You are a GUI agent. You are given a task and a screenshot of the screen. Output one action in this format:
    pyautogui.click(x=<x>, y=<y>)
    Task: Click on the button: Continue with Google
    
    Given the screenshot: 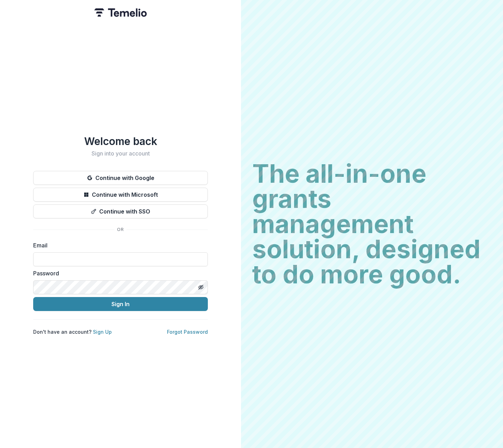 What is the action you would take?
    pyautogui.click(x=121, y=178)
    